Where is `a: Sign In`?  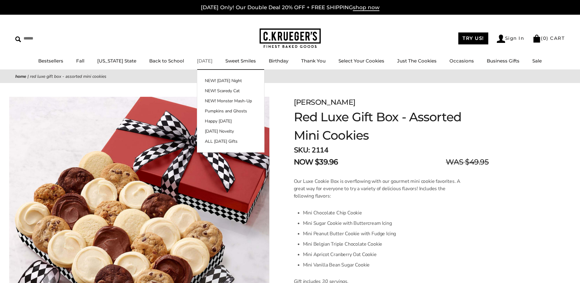
a: Sign In is located at coordinates (511, 39).